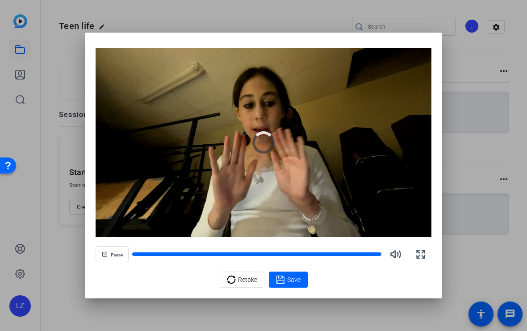 The width and height of the screenshot is (527, 331). What do you see at coordinates (242, 280) in the screenshot?
I see `button: Retake` at bounding box center [242, 280].